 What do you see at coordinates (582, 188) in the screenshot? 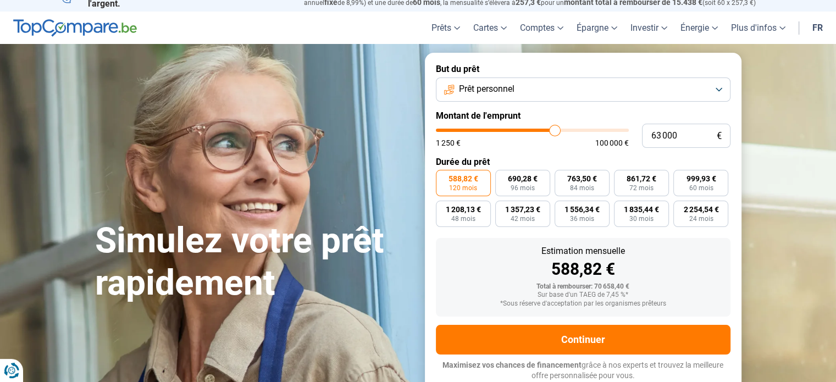
I see `span: 84 mois` at bounding box center [582, 188].